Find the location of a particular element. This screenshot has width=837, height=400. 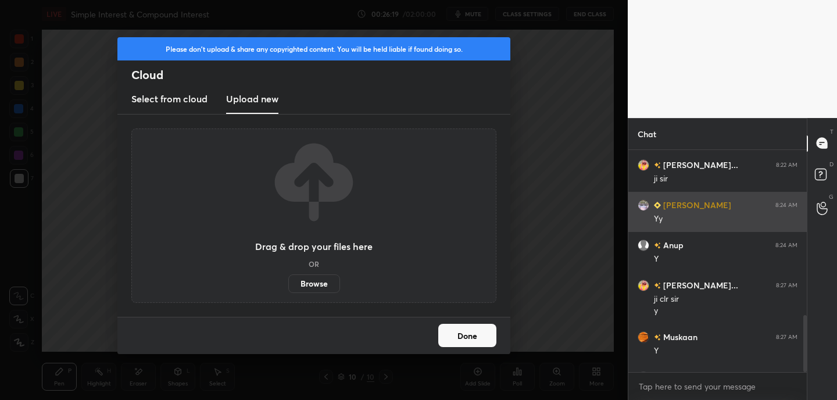

div: Please don't upload & share any copyrighted content. You will be held liable if found doing so. is located at coordinates (314, 49).